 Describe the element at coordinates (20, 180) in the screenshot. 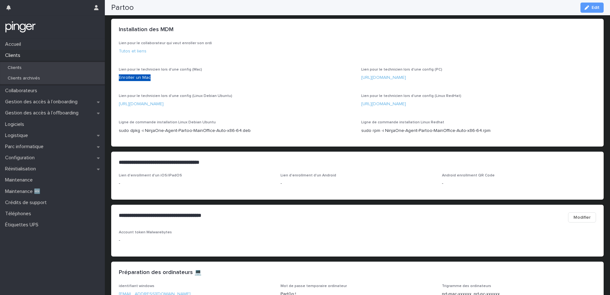

I see `p: Maintenance` at that location.